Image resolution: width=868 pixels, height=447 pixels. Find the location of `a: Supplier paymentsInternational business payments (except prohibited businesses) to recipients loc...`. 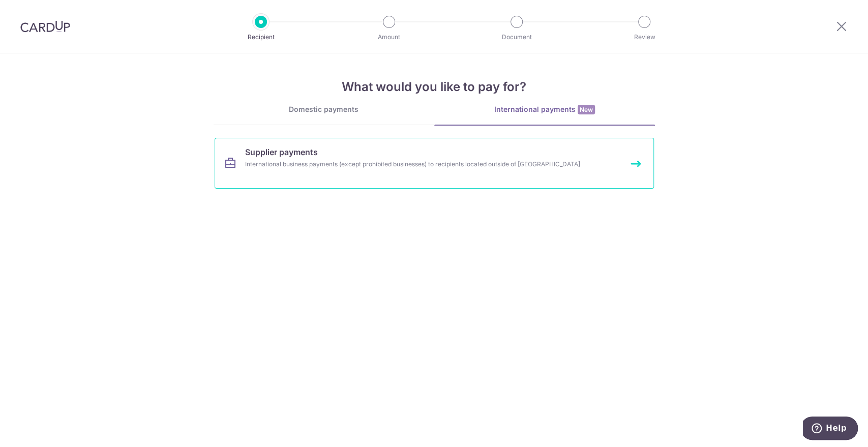

a: Supplier paymentsInternational business payments (except prohibited businesses) to recipients loc... is located at coordinates (435, 163).